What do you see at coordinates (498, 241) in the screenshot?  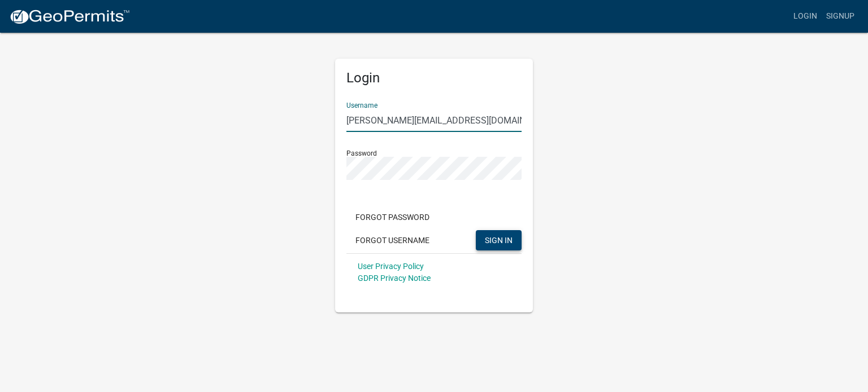 I see `button: SIGN IN` at bounding box center [498, 241].